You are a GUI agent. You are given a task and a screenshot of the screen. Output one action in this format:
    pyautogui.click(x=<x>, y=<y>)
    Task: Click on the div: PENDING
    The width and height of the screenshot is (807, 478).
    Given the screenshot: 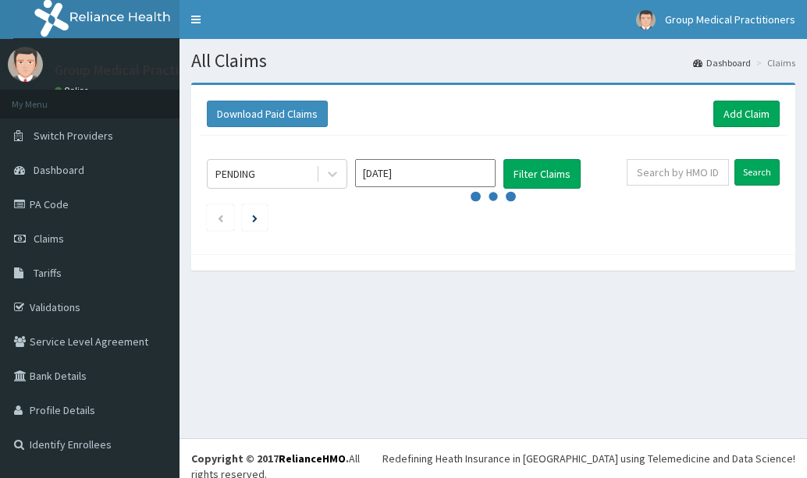 What is the action you would take?
    pyautogui.click(x=235, y=174)
    